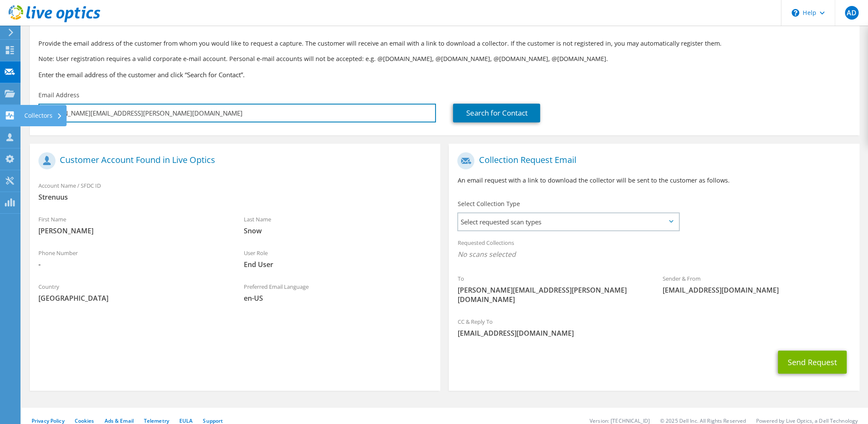  Describe the element at coordinates (757, 284) in the screenshot. I see `div: Sender & From` at that location.